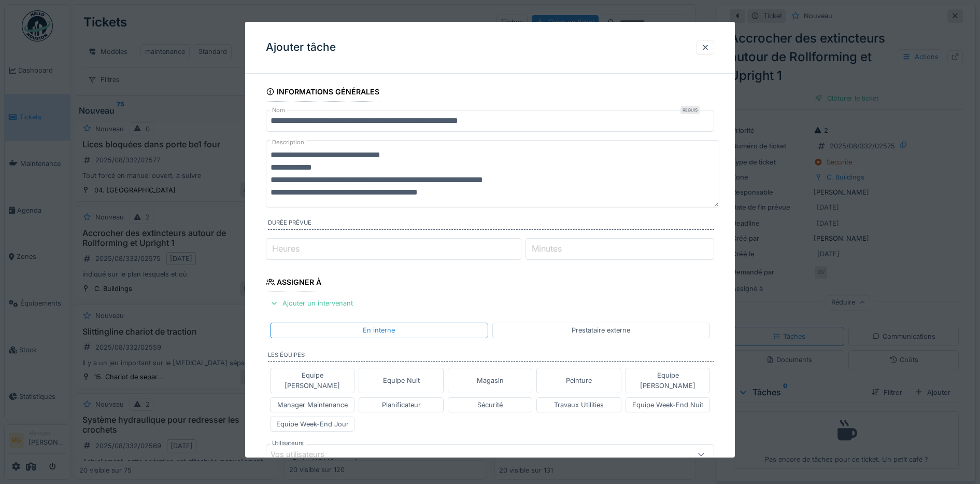 This screenshot has width=980, height=484. What do you see at coordinates (313, 405) in the screenshot?
I see `div: Manager Maintenance` at bounding box center [313, 405].